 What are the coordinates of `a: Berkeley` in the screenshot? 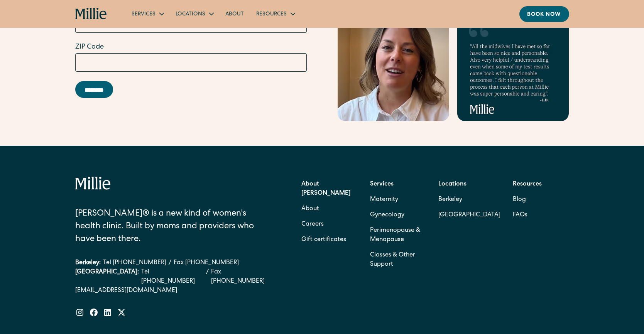 It's located at (470, 200).